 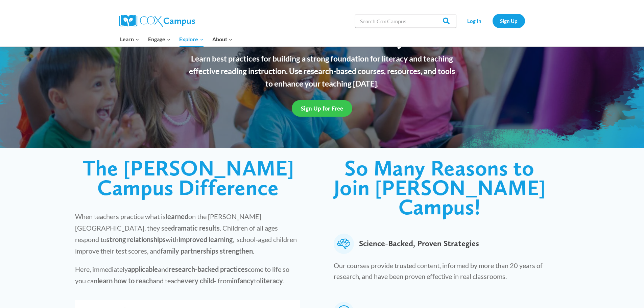 I want to click on nav: Primary Navigation, so click(x=177, y=39).